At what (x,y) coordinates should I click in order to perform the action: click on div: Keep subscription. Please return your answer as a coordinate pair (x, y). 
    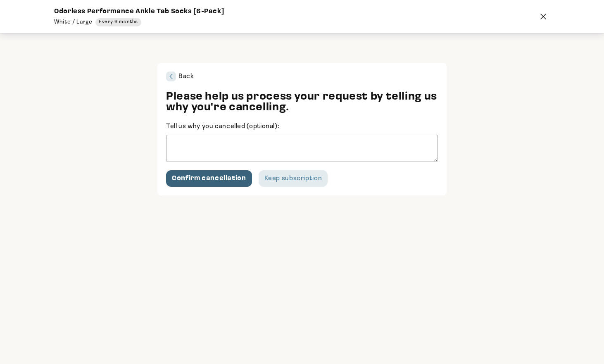
    Looking at the image, I should click on (294, 179).